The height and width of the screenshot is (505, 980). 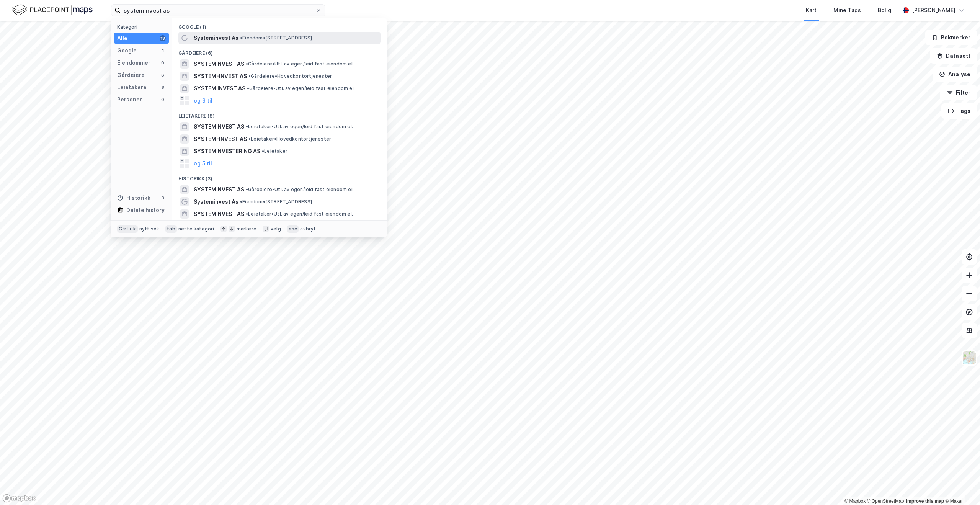 What do you see at coordinates (961, 487) in the screenshot?
I see `div: Kontrollprogram for chat` at bounding box center [961, 487].